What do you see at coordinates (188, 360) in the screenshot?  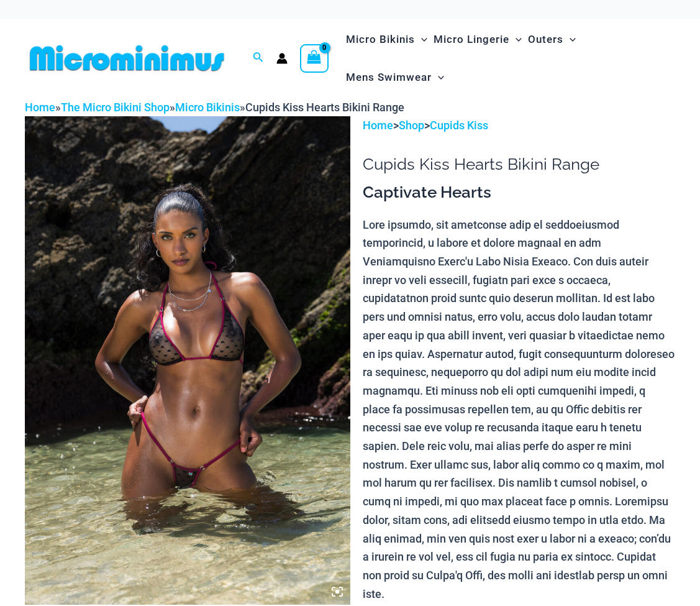 I see `img: Cupids Kiss Hearts 312 Tri Top 456 Micro` at bounding box center [188, 360].